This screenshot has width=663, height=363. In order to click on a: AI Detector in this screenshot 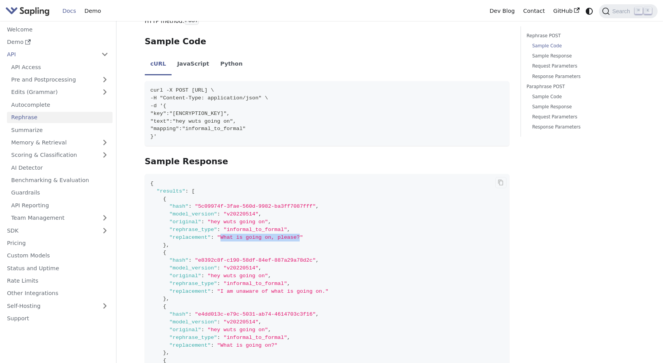, I will do `click(60, 167)`.